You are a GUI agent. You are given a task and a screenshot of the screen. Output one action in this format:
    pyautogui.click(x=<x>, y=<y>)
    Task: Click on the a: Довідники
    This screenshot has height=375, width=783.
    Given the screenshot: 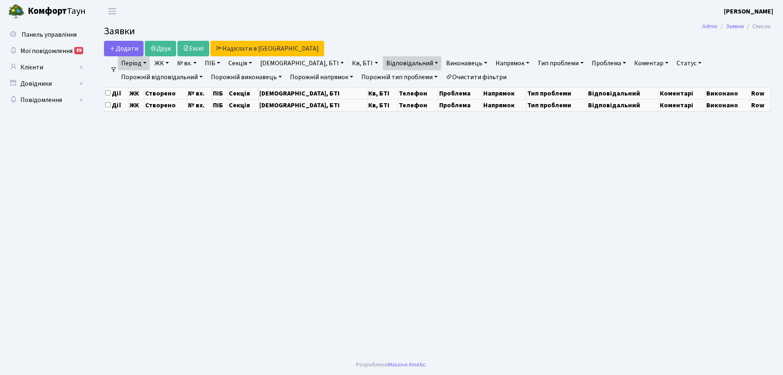 What is the action you would take?
    pyautogui.click(x=45, y=84)
    